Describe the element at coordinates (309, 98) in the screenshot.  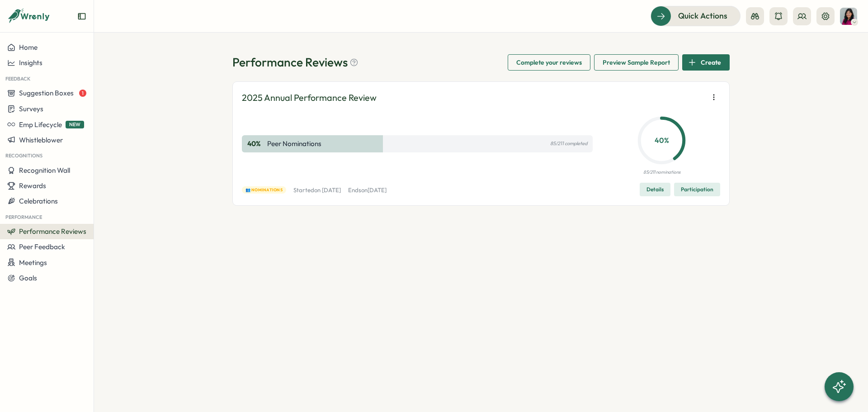
I see `p: 2025 Annual Performance Review` at that location.